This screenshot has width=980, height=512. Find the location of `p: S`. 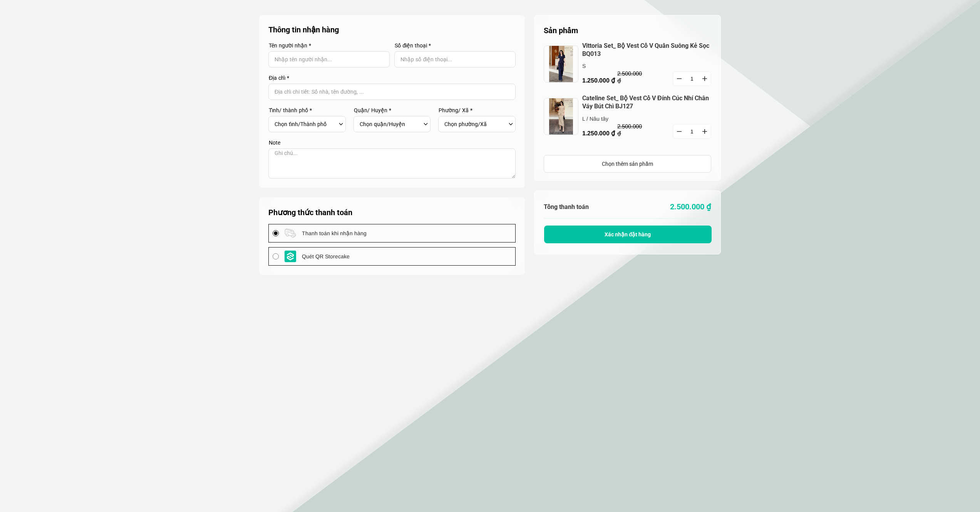

p: S is located at coordinates (620, 66).